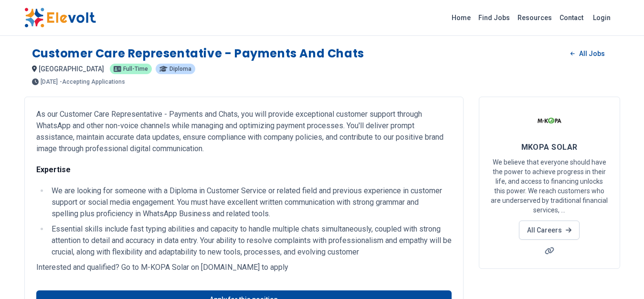 The height and width of the screenshot is (299, 644). Describe the element at coordinates (198, 54) in the screenshot. I see `h1: Customer Care Representative - Payments and Chats` at that location.